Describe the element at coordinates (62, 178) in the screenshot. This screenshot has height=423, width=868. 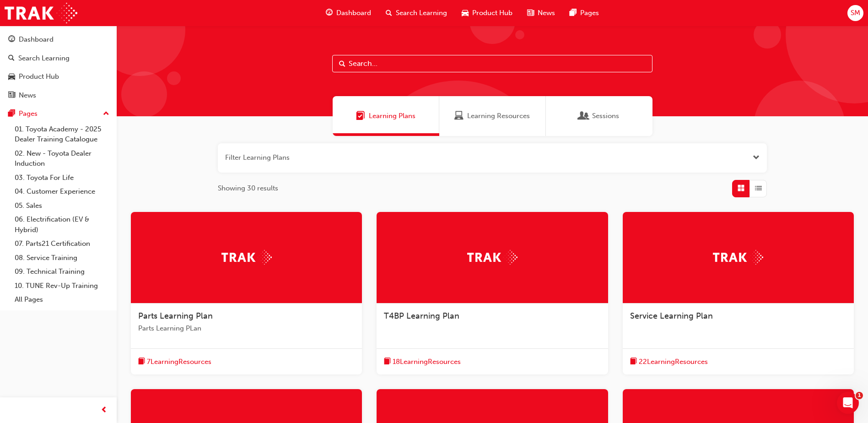
I see `a: 03. Toyota For Life` at that location.